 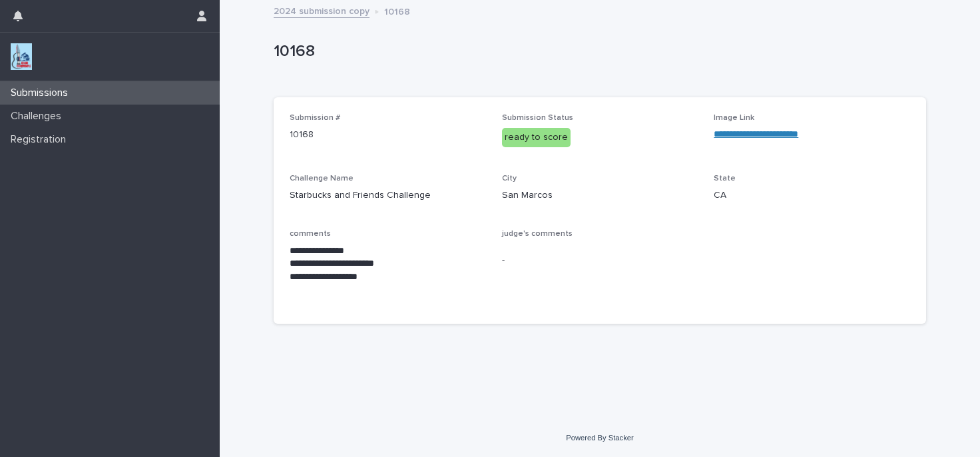 What do you see at coordinates (724, 178) in the screenshot?
I see `span: State` at bounding box center [724, 178].